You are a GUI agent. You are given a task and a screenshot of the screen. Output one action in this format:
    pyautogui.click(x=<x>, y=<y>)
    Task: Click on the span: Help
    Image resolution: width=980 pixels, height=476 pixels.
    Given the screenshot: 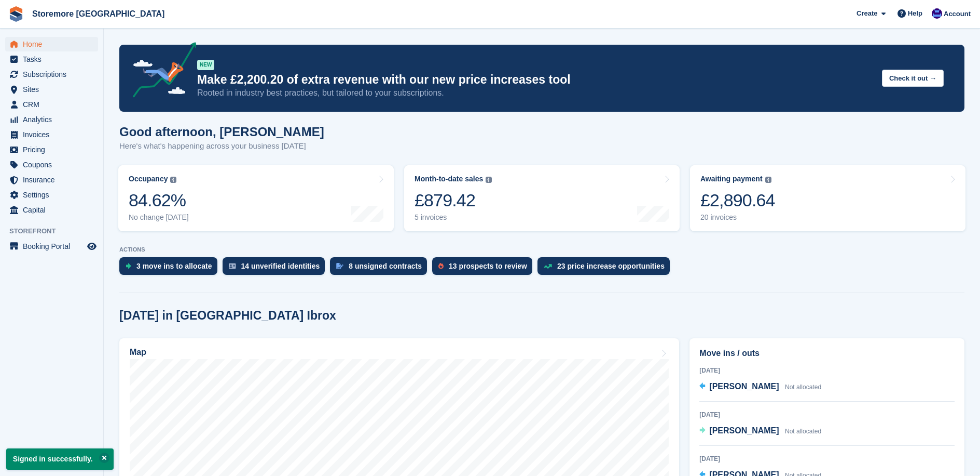 What is the action you would take?
    pyautogui.click(x=915, y=14)
    